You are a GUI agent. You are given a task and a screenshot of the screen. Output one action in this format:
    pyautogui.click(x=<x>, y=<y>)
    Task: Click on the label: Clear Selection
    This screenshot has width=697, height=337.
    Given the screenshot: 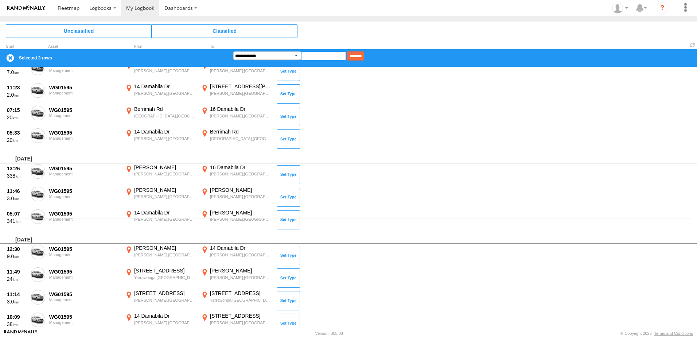 What is the action you would take?
    pyautogui.click(x=10, y=58)
    